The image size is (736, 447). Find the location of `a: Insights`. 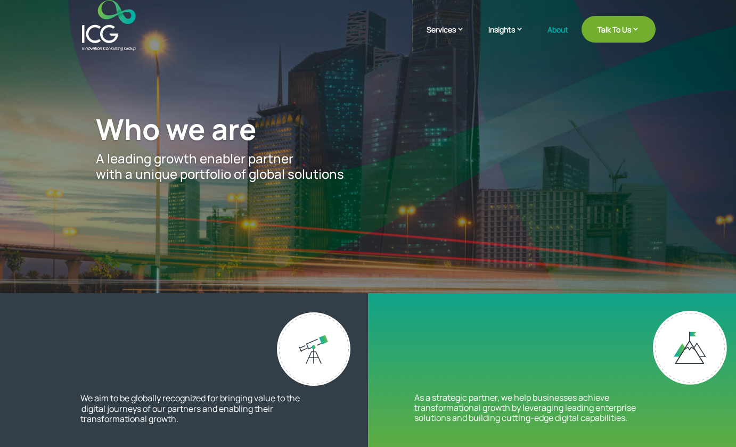

a: Insights is located at coordinates (511, 37).